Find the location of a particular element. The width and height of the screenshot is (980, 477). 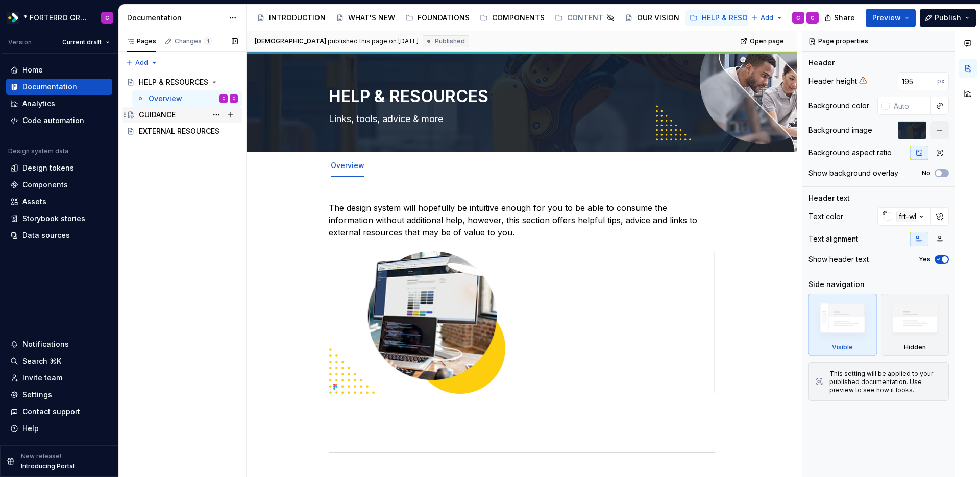

div: Page tree is located at coordinates (499, 18).